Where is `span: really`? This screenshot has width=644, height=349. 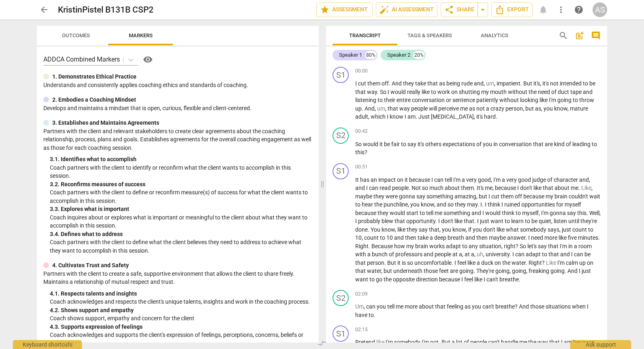 span: really is located at coordinates (414, 92).